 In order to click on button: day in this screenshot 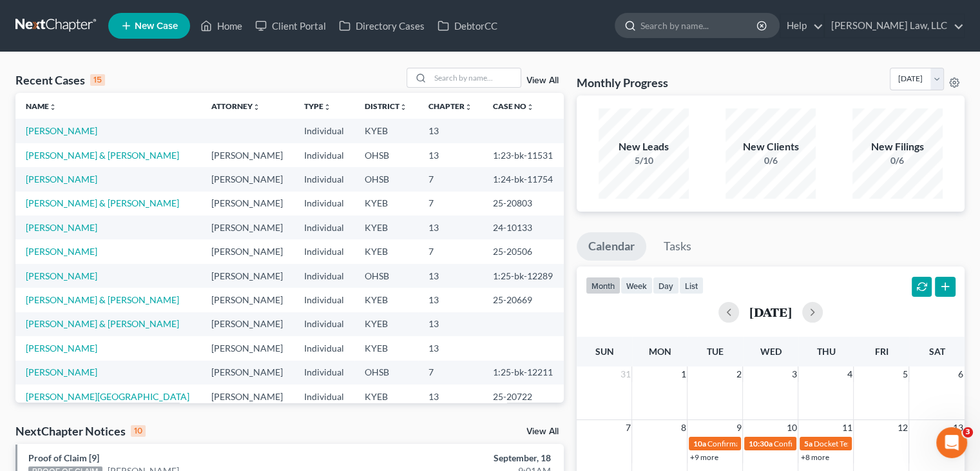, I will do `click(666, 285)`.